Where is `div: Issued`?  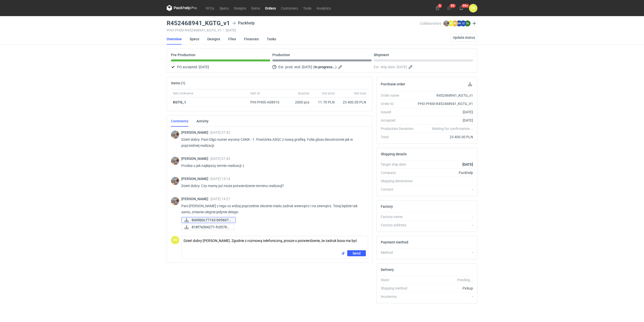 div: Issued is located at coordinates (399, 112).